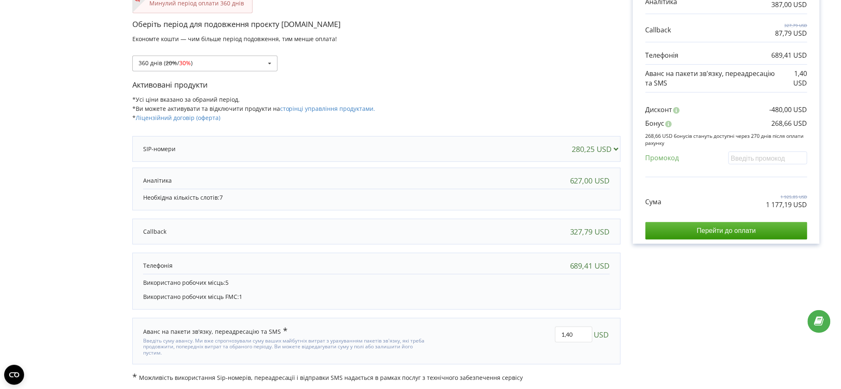  I want to click on span: 5, so click(227, 282).